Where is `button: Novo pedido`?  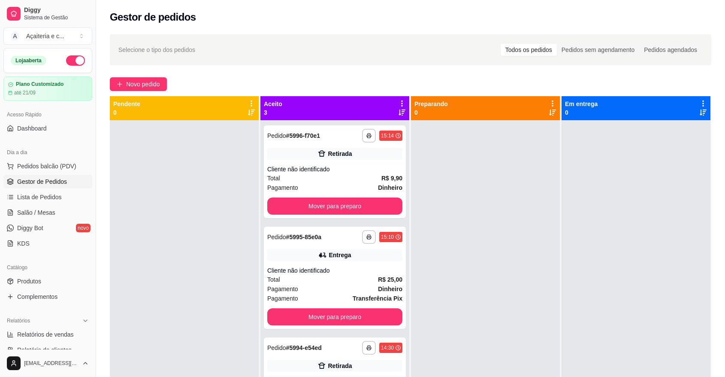
button: Novo pedido is located at coordinates (138, 84).